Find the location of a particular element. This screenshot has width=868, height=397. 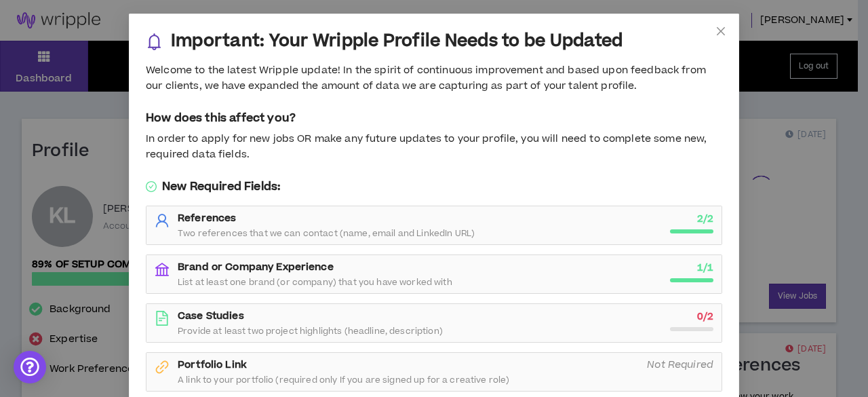

span: link is located at coordinates (162, 367).